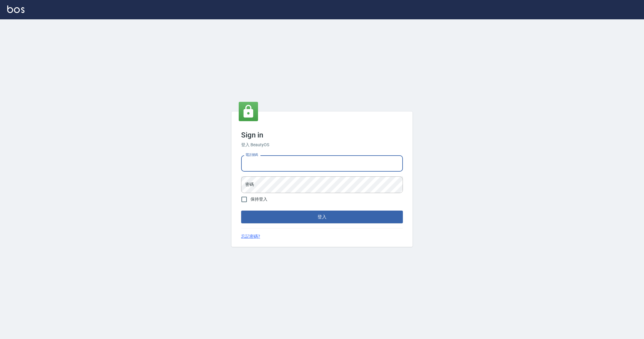 The image size is (644, 339). What do you see at coordinates (16, 9) in the screenshot?
I see `img: Logo` at bounding box center [16, 9].